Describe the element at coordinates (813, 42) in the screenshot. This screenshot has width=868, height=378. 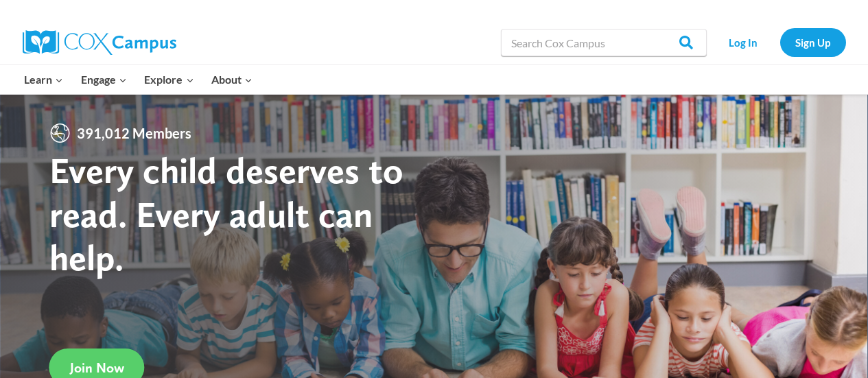
I see `a: Sign Up` at that location.